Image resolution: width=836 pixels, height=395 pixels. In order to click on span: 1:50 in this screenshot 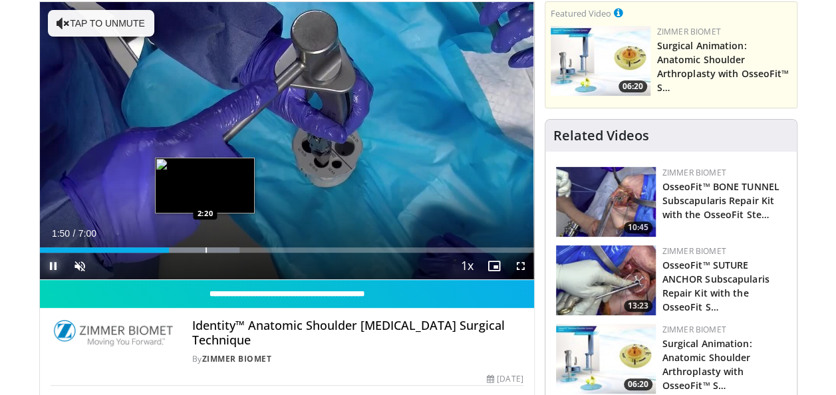, I will do `click(60, 233)`.